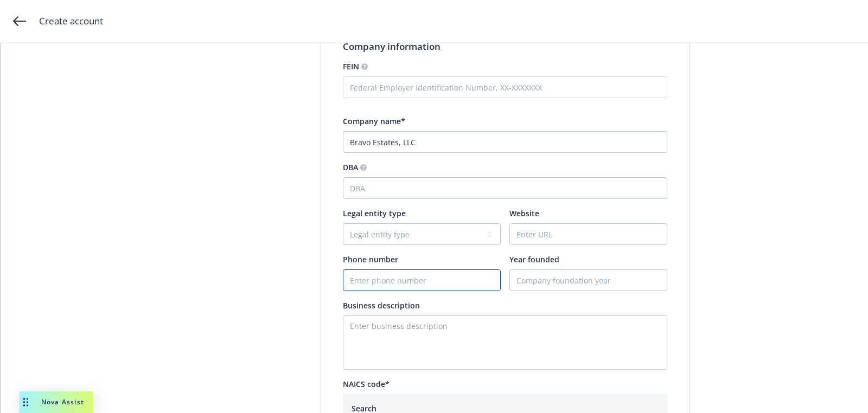  Describe the element at coordinates (505, 46) in the screenshot. I see `h1: Company information` at that location.